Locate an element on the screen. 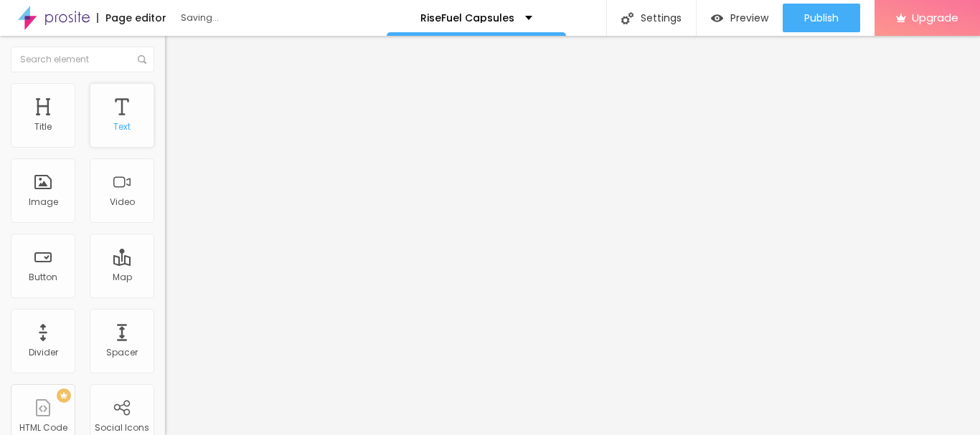 This screenshot has width=980, height=435. div: Divider is located at coordinates (43, 353).